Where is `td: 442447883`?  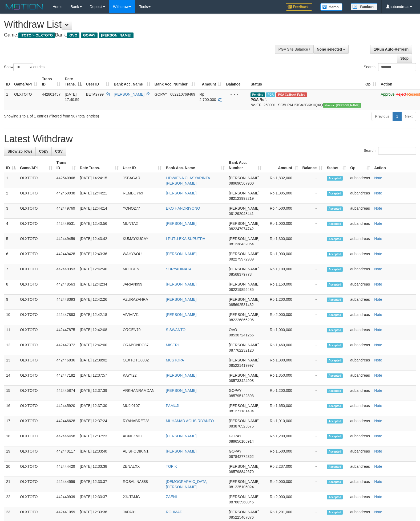 td: 442447883 is located at coordinates (66, 317).